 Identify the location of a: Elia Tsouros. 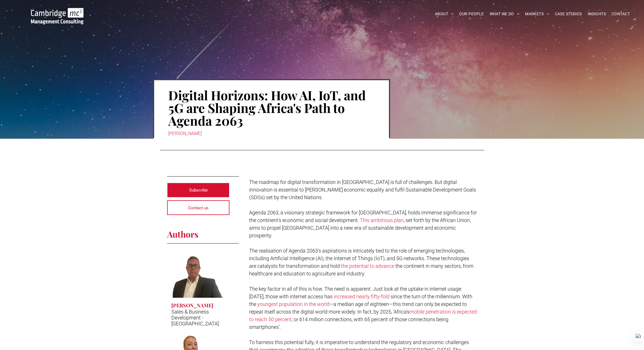
(195, 274).